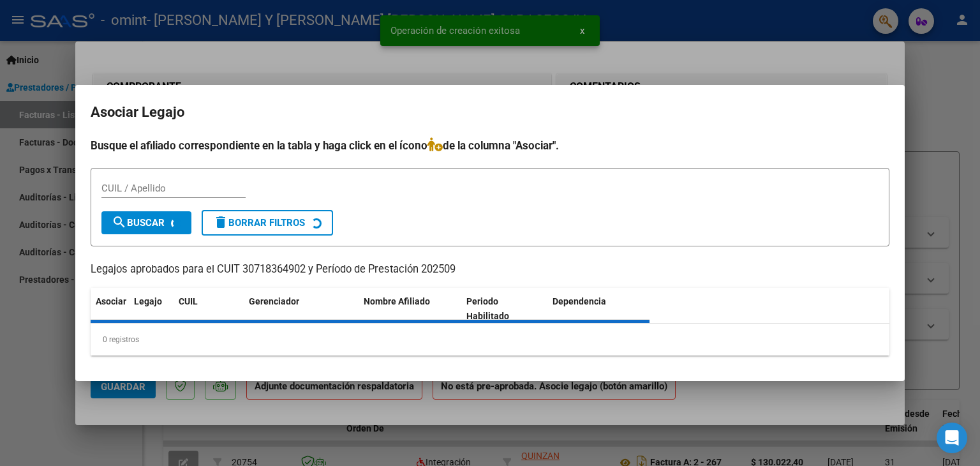  Describe the element at coordinates (146, 223) in the screenshot. I see `button: Buscar` at that location.